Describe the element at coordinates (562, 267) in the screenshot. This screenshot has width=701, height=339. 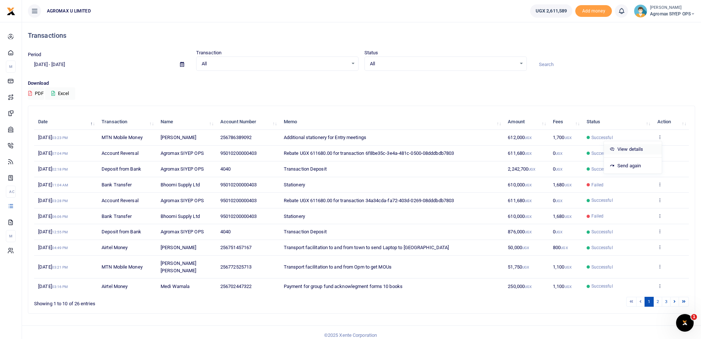
I see `span: 1,100` at that location.